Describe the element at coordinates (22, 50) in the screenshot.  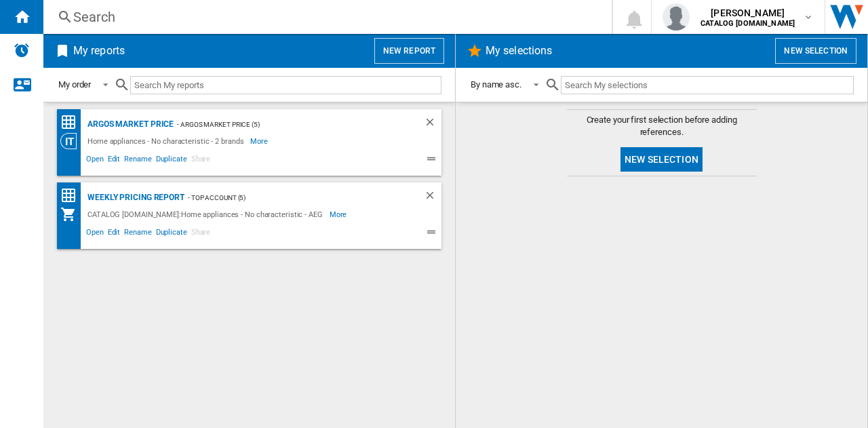
I see `img: alerts-logo.svg` at that location.